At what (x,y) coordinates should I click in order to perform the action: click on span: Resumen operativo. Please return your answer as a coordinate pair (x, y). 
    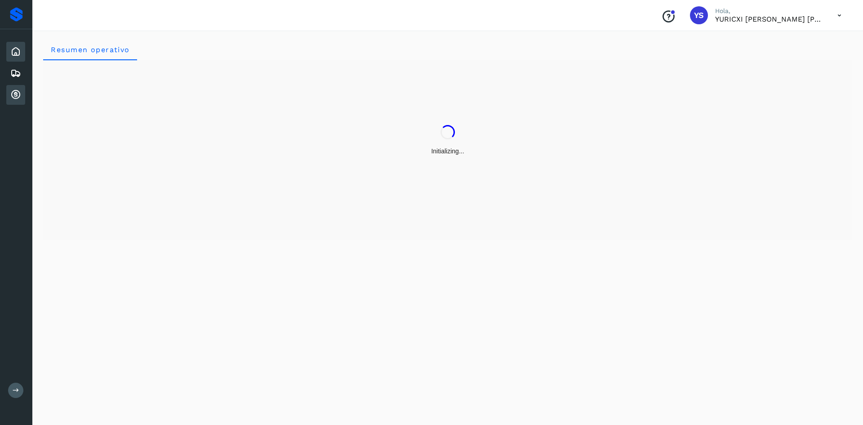
    Looking at the image, I should click on (90, 49).